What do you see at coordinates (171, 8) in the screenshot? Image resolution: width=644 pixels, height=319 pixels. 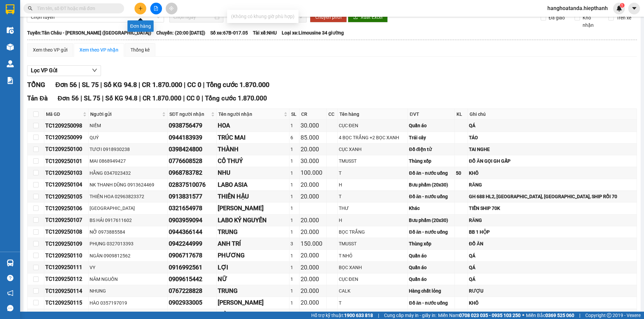 I see `span: aim` at bounding box center [171, 8].